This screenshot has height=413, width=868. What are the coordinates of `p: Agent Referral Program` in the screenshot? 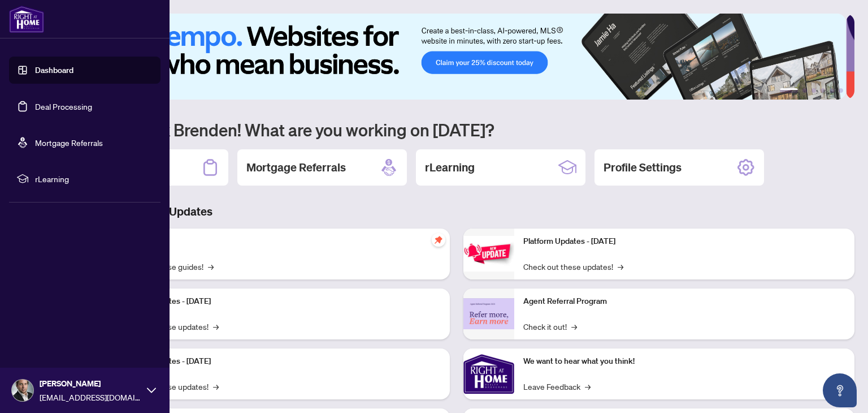 It's located at (684, 301).